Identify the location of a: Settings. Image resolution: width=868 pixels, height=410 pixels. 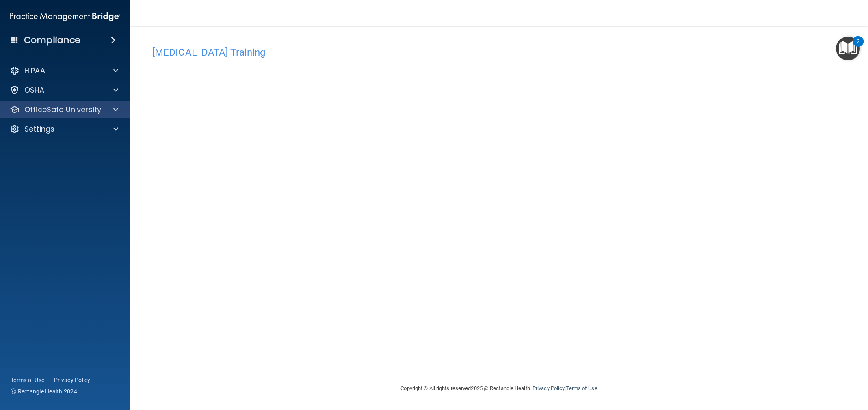
(64, 129).